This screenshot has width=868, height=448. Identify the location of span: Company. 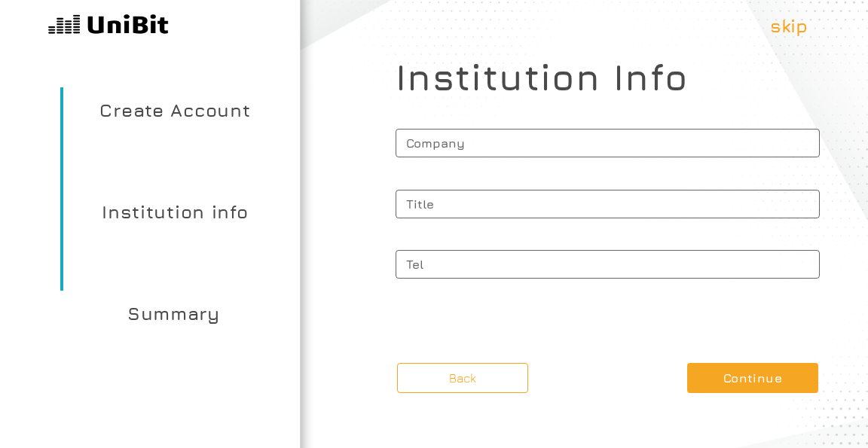
(607, 141).